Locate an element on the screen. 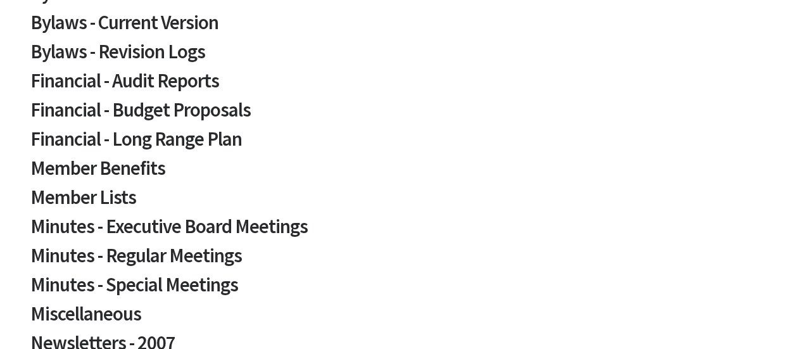 This screenshot has height=349, width=801. a: Member Benefits is located at coordinates (401, 173).